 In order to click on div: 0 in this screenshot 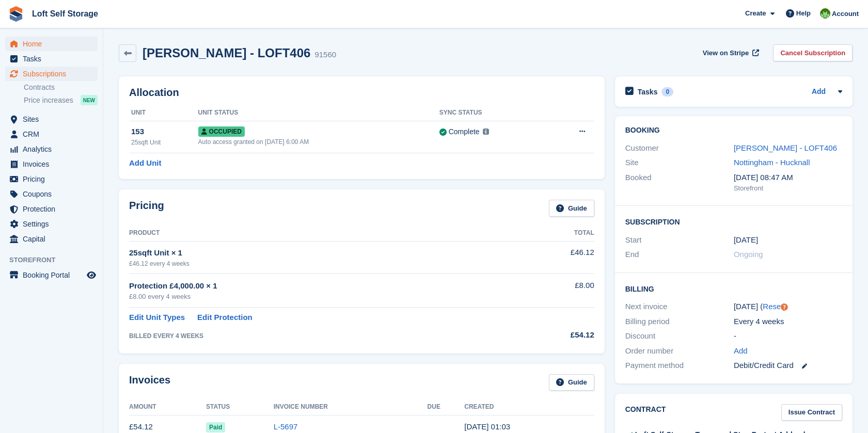, I will do `click(668, 92)`.